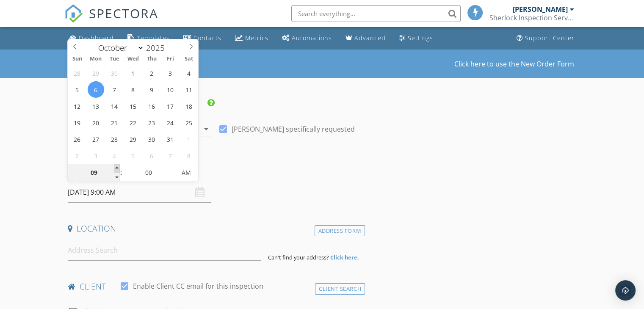 This screenshot has width=644, height=309. I want to click on div: Dashboard, so click(96, 38).